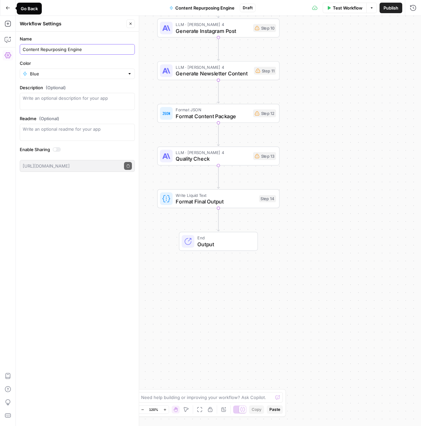  I want to click on span: Test Workflow, so click(348, 8).